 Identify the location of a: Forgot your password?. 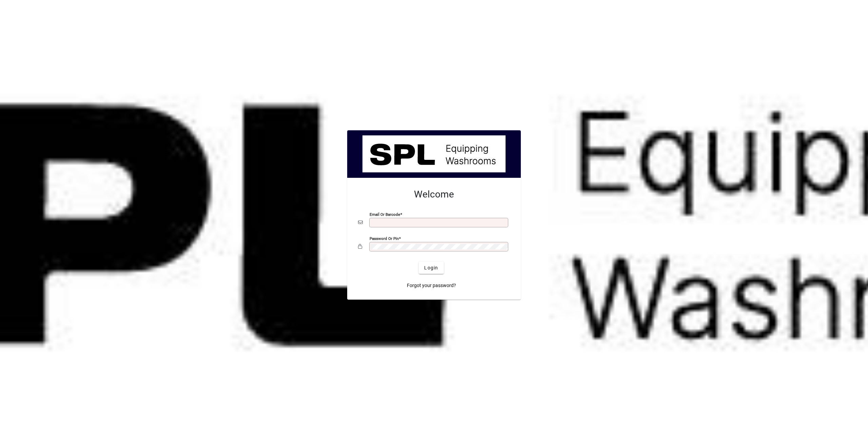
(432, 286).